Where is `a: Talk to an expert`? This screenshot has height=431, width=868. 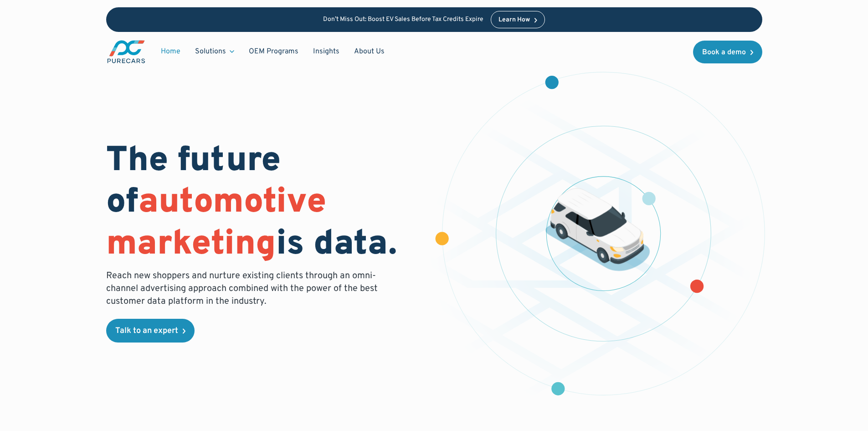 a: Talk to an expert is located at coordinates (150, 330).